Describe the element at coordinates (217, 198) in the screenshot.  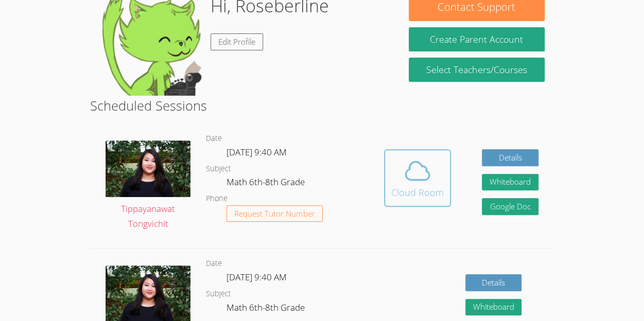
I see `dt: Phone` at that location.